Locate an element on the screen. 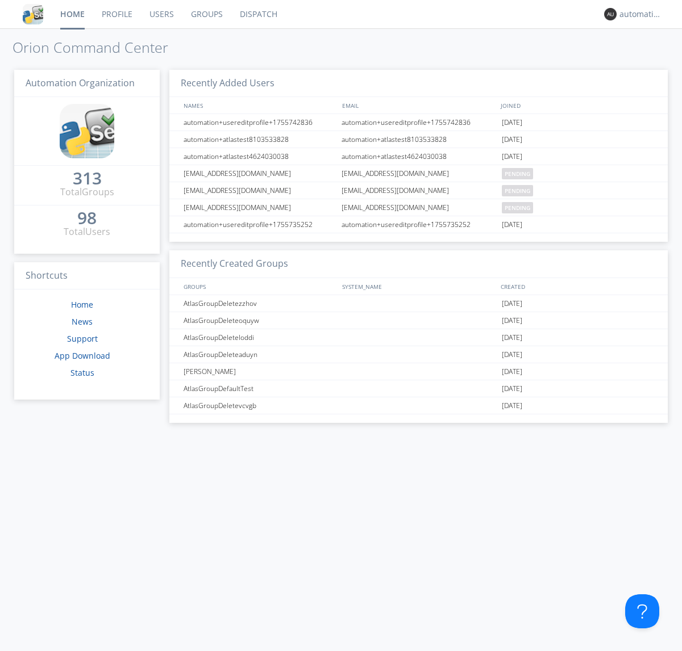  a: Support is located at coordinates (82, 338).